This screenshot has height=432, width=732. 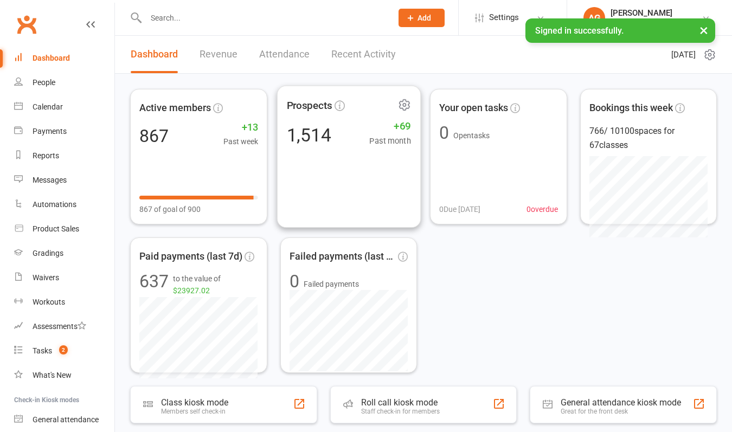 What do you see at coordinates (64, 302) in the screenshot?
I see `a: Workouts` at bounding box center [64, 302].